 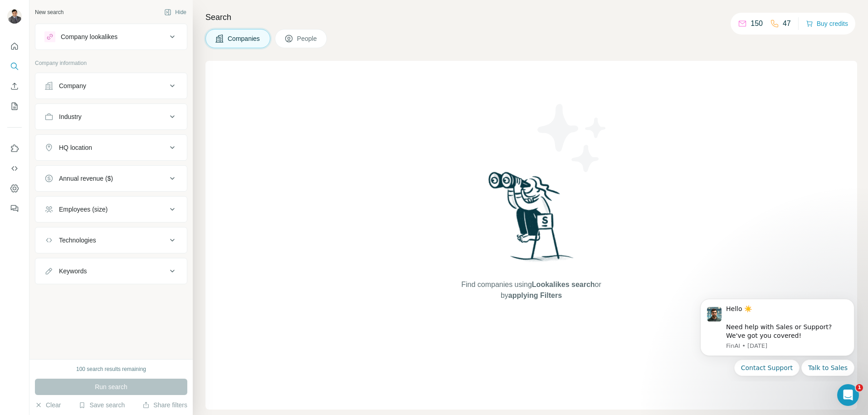 I want to click on button: Use Surfe API, so click(x=15, y=168).